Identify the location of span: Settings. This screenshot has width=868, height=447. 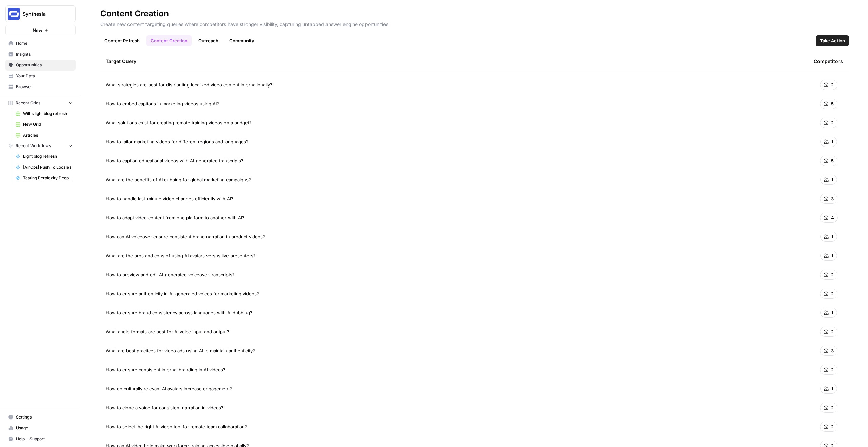
(44, 417).